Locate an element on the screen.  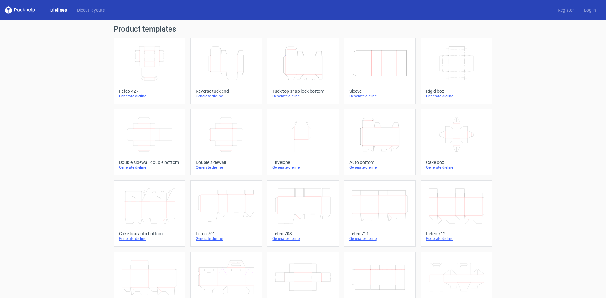
a: Tuck top snap lock bottomGenerate dieline is located at coordinates (303, 71).